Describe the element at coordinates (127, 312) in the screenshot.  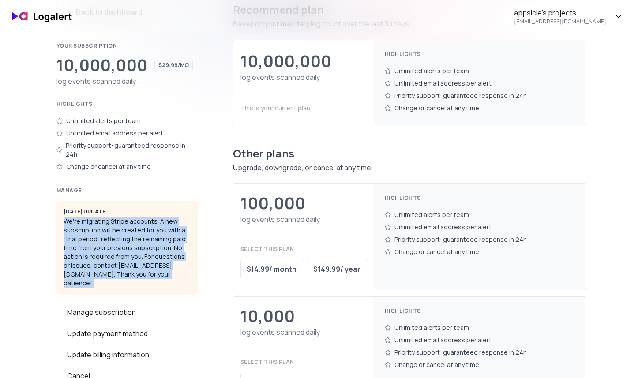
I see `a: Manage subscription` at that location.